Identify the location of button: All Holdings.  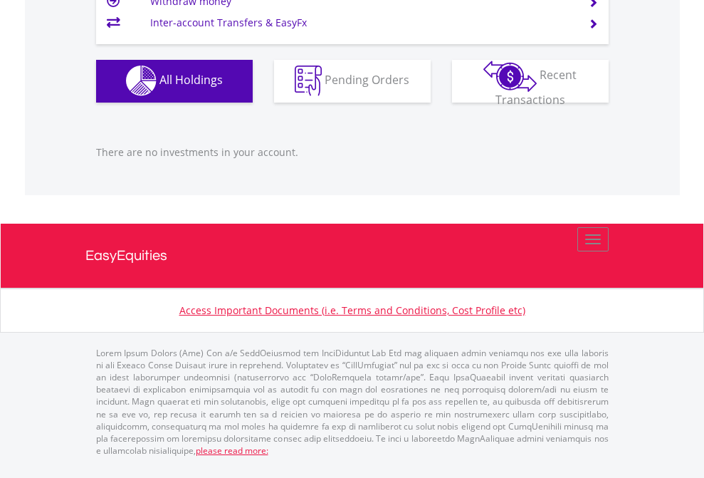
(174, 81).